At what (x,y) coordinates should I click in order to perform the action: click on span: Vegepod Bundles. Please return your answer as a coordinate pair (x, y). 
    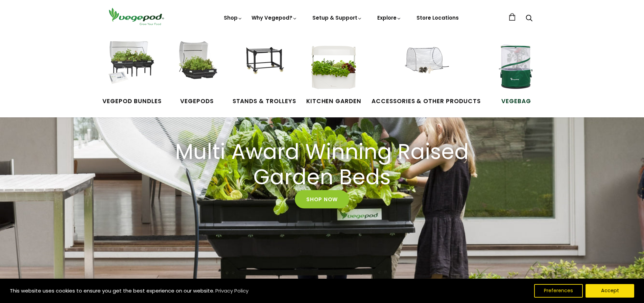
    Looking at the image, I should click on (132, 102).